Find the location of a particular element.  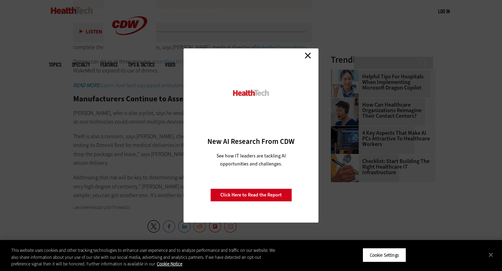

a: More information about your privacy is located at coordinates (169, 264).